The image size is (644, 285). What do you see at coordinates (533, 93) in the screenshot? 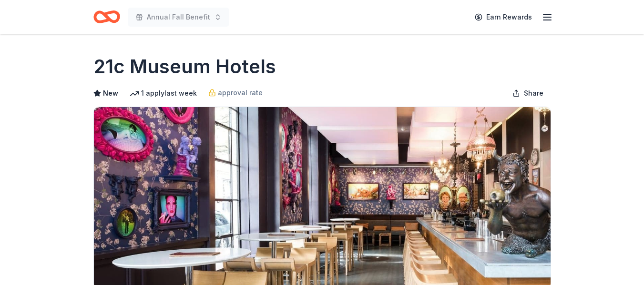
I see `span: Share` at bounding box center [533, 93].